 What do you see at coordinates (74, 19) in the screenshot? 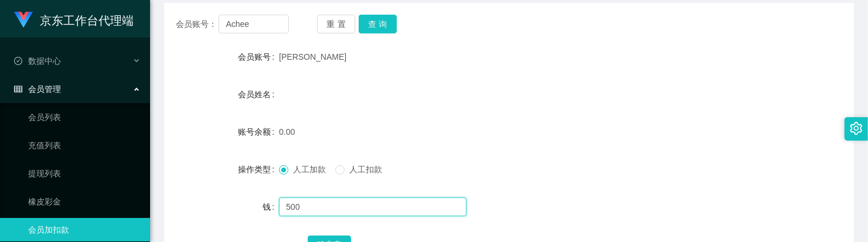
I see `a: 京东工作台代理端` at bounding box center [74, 19].